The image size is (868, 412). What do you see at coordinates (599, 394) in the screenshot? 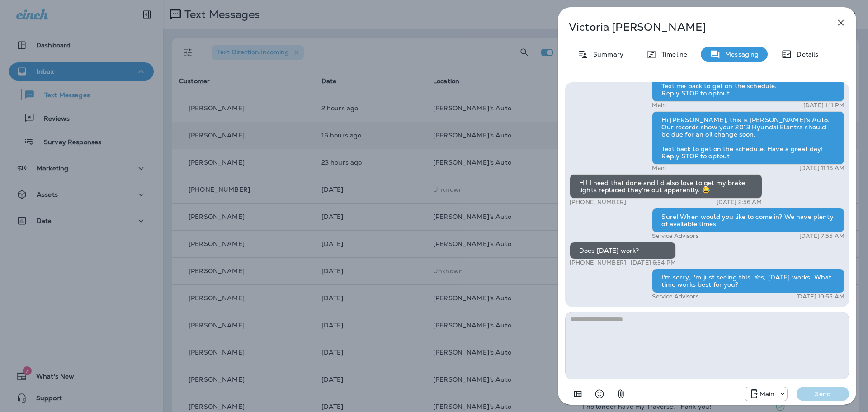
I see `button: Select an emoji` at bounding box center [599, 394].